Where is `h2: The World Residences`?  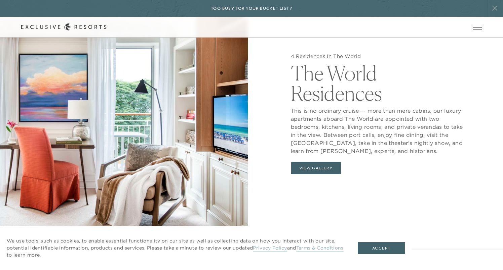 h2: The World Residences is located at coordinates (379, 82).